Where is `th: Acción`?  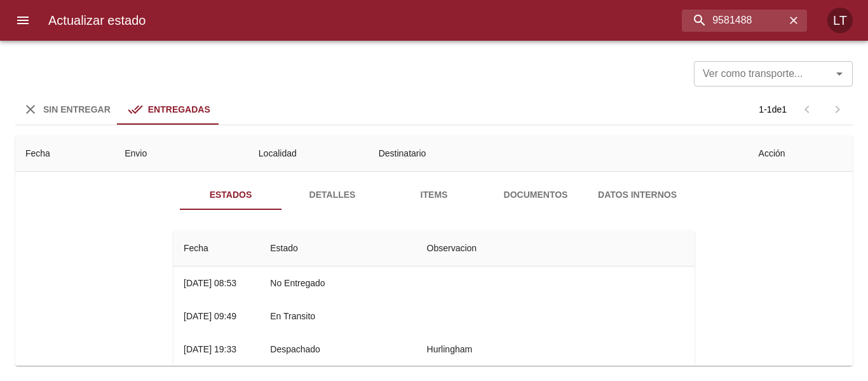 th: Acción is located at coordinates (801, 153).